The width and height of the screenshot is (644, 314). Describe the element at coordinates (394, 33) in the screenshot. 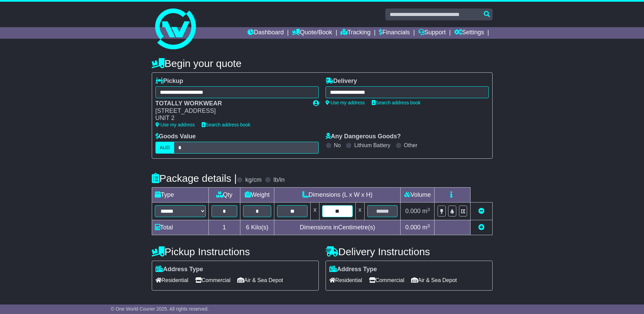

I see `a: Financials` at that location.